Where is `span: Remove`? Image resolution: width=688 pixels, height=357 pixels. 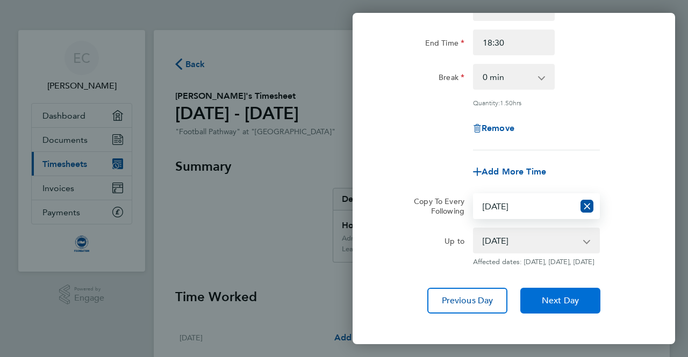
span: Remove is located at coordinates (497, 128).